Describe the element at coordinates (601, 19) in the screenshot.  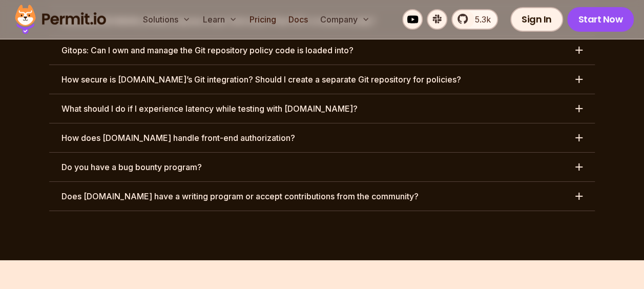
I see `a: Start Now` at that location.